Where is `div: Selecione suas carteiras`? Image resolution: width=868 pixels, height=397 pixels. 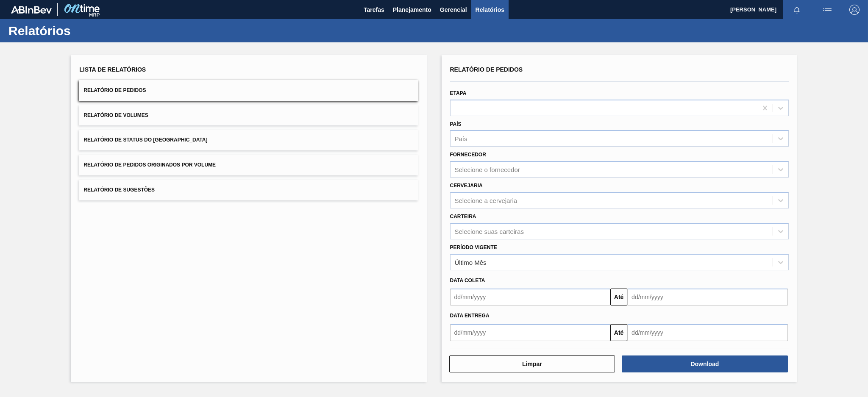
div: Selecione suas carteiras is located at coordinates (489, 231).